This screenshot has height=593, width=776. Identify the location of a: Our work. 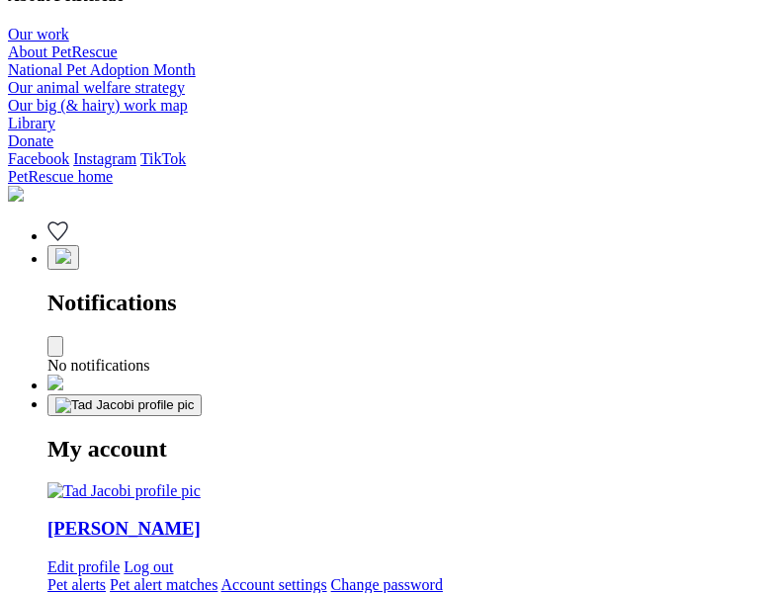
(39, 34).